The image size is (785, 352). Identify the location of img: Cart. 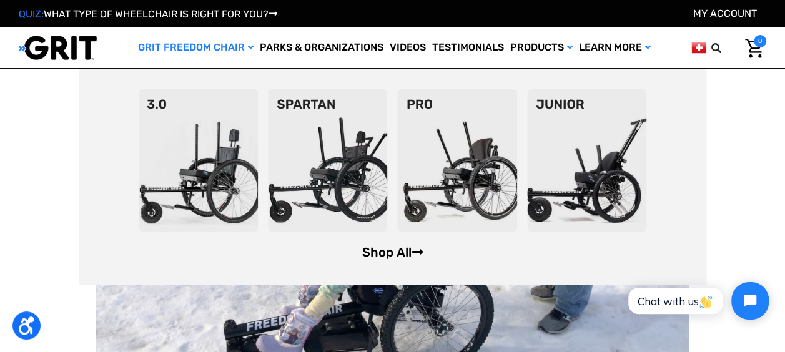
(754, 48).